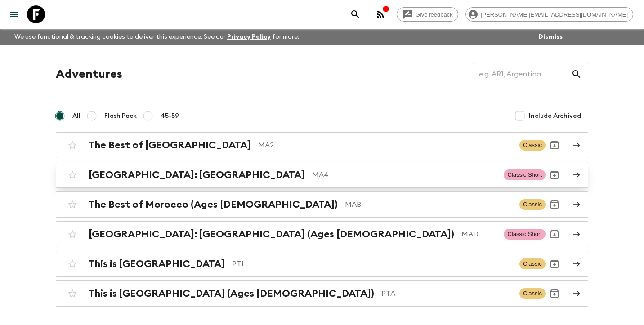 The image size is (644, 325). I want to click on p: PTA, so click(446, 294).